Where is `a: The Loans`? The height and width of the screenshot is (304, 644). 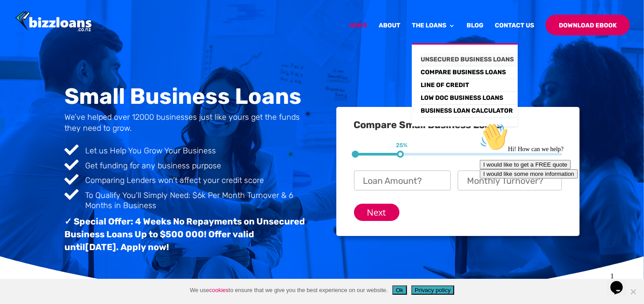 a: The Loans is located at coordinates (434, 33).